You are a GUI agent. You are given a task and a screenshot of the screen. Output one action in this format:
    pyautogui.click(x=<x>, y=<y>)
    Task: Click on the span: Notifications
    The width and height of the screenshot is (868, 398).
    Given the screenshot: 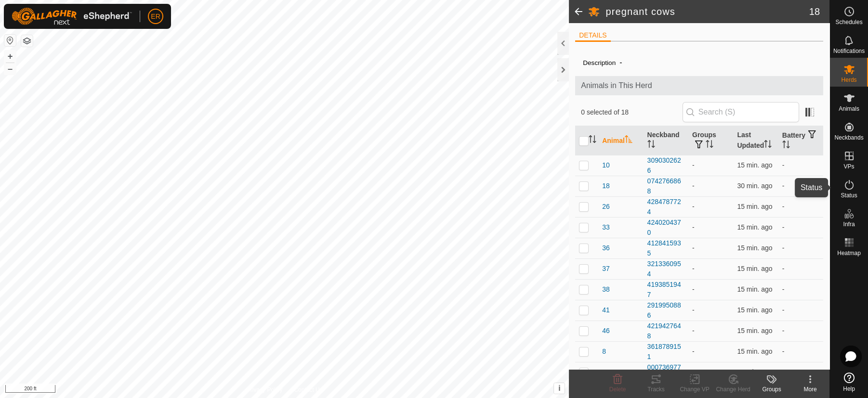 What is the action you would take?
    pyautogui.click(x=849, y=51)
    